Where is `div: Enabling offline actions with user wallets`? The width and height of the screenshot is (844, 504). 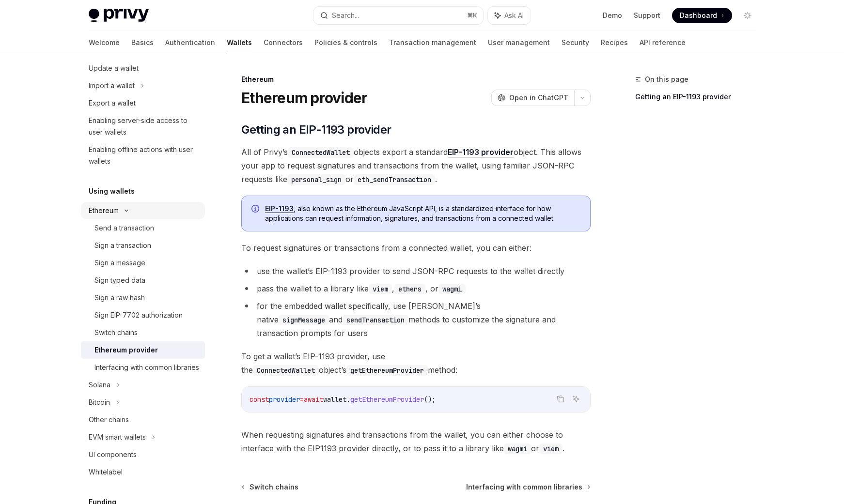
div: Enabling offline actions with user wallets is located at coordinates (144, 156).